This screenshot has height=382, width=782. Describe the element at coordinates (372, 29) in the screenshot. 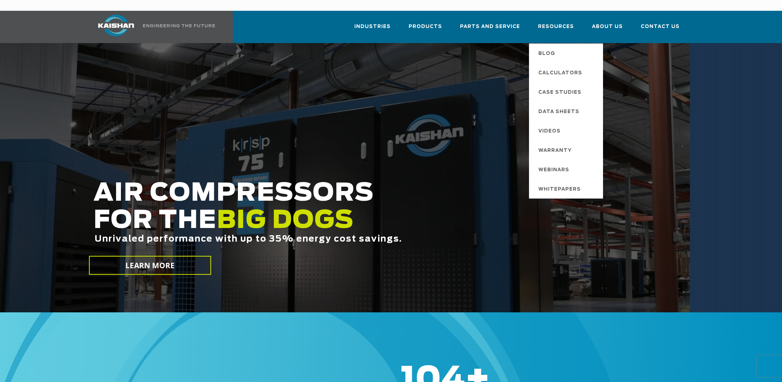

I see `a: Industries` at that location.